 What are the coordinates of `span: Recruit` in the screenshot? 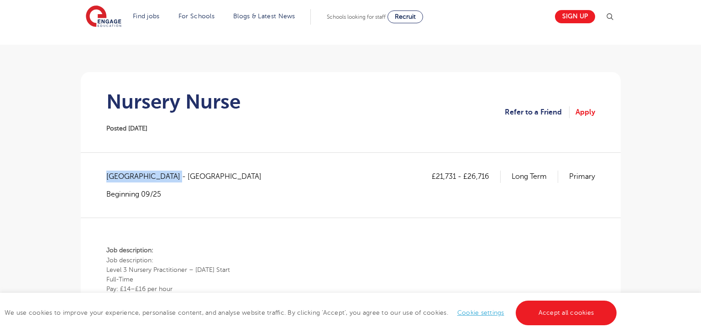 It's located at (405, 16).